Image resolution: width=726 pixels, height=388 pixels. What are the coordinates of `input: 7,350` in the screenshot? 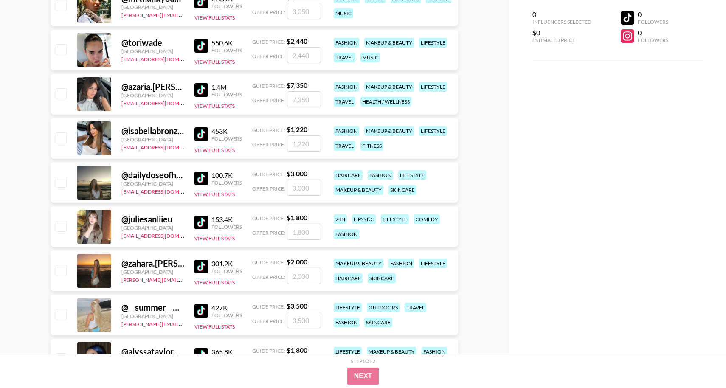 It's located at (304, 99).